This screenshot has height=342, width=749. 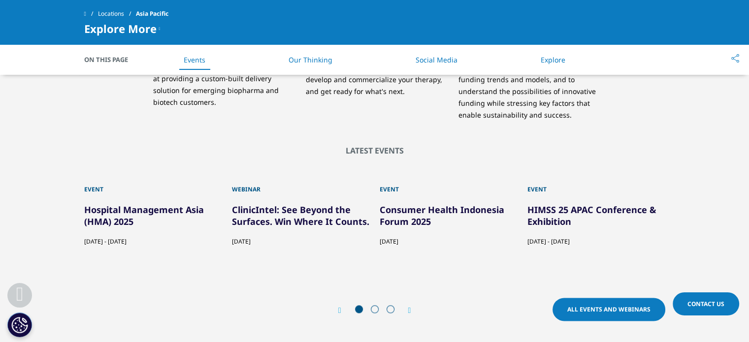 What do you see at coordinates (301, 218) in the screenshot?
I see `div: 2 / 12` at bounding box center [301, 218].